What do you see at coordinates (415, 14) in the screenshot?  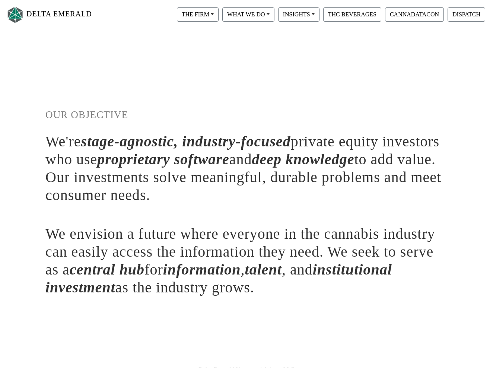 I see `a: CANNADATACON` at bounding box center [415, 14].